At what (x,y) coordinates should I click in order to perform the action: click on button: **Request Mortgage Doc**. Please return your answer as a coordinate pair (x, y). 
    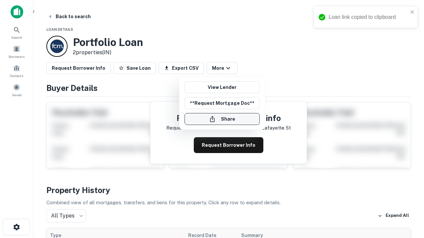
    Looking at the image, I should click on (222, 103).